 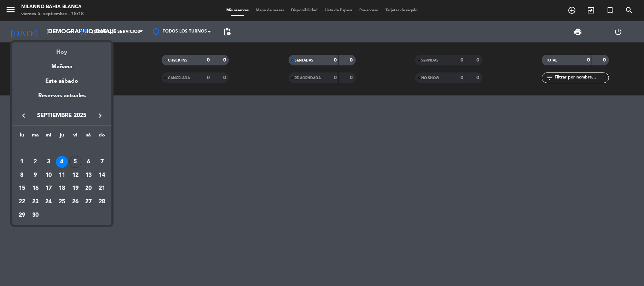 What do you see at coordinates (75, 136) in the screenshot?
I see `th: viernes` at bounding box center [75, 136].